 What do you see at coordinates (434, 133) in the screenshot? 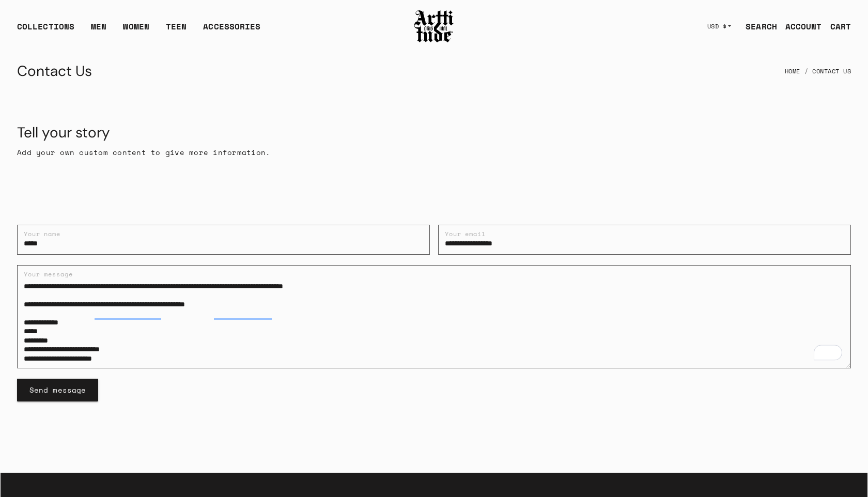
I see `div: Tell your story` at bounding box center [434, 133].